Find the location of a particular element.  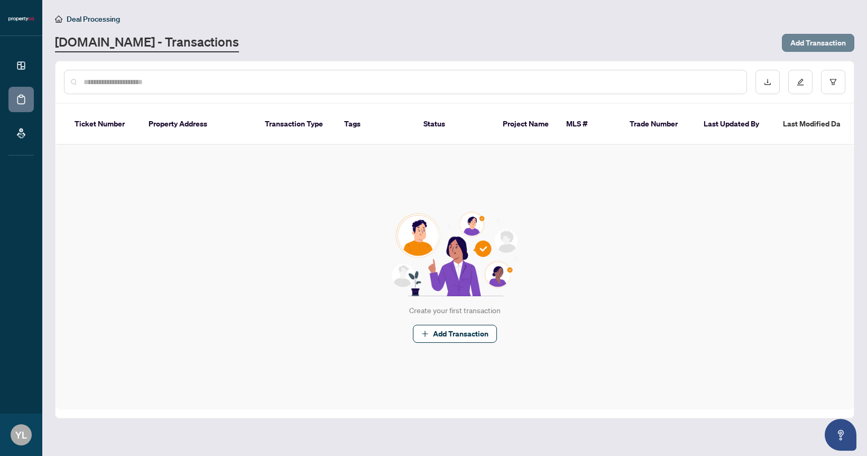

span: Last Modified Date is located at coordinates (816, 124).